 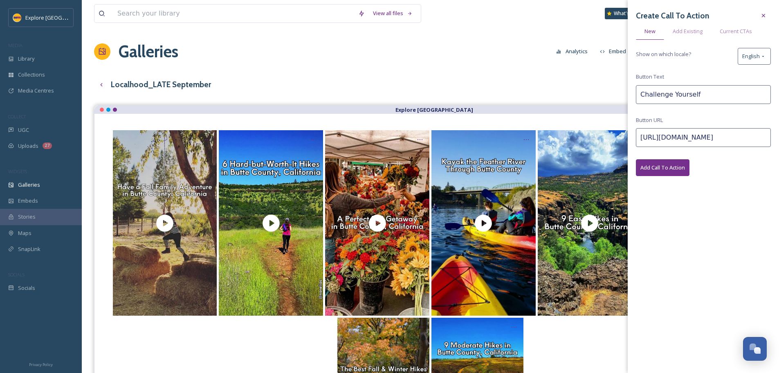 What do you see at coordinates (17, 116) in the screenshot?
I see `span: COLLECT` at bounding box center [17, 116].